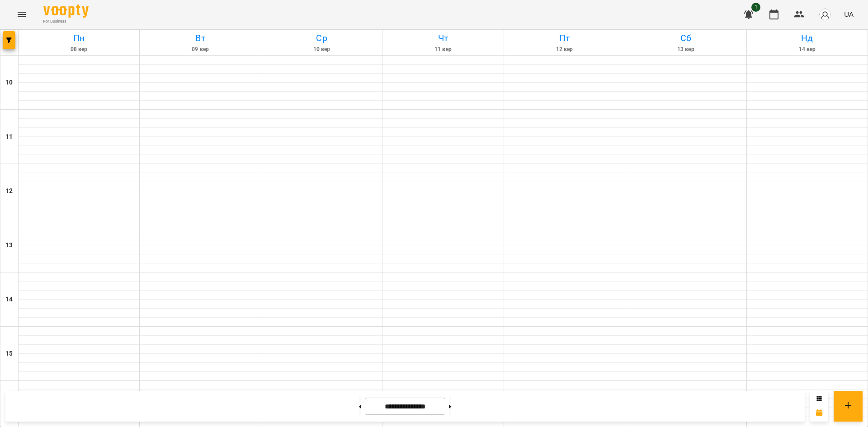 This screenshot has height=427, width=868. Describe the element at coordinates (66, 11) in the screenshot. I see `img: Voopty Logo` at that location.